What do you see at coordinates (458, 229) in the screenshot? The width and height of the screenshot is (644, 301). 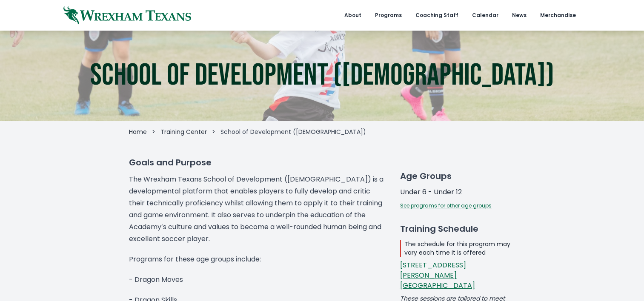 I see `h3: Training Schedule` at bounding box center [458, 229].